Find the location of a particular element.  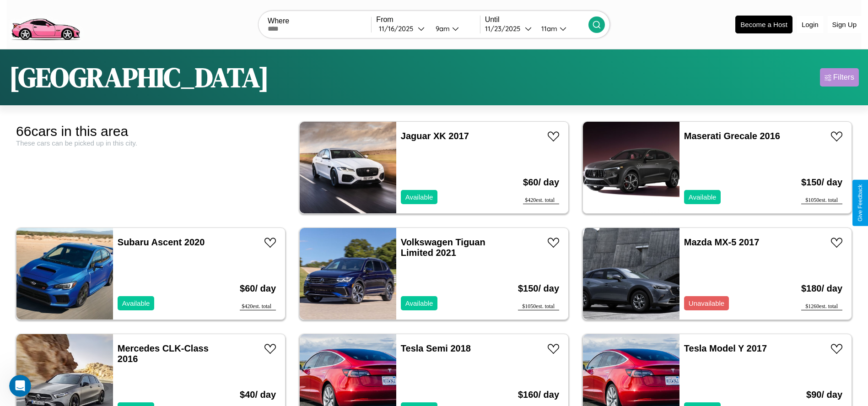

label: From is located at coordinates (428, 19).